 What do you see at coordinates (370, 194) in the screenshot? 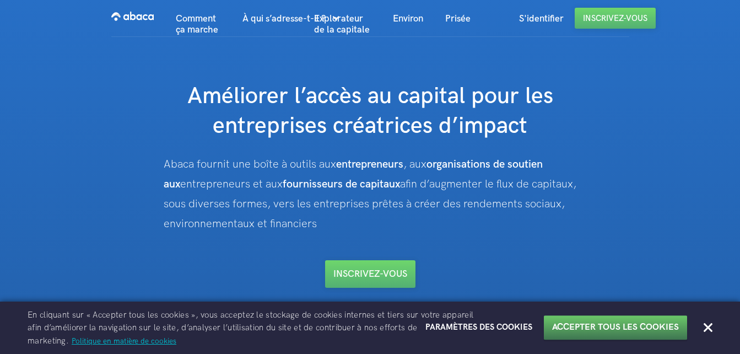
I see `div: Abaca fournit une boîte à outils aux , aux entrepreneurs et aux afin d’augmenter le flux de capit...` at bounding box center [370, 194].